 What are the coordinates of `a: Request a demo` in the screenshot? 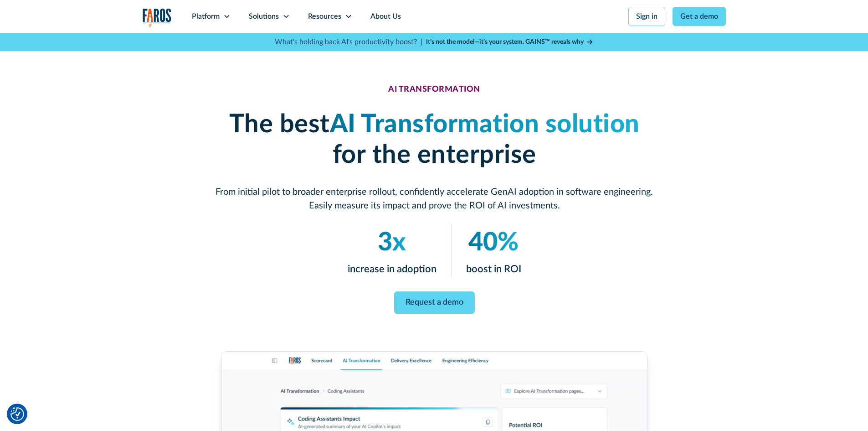 It's located at (434, 302).